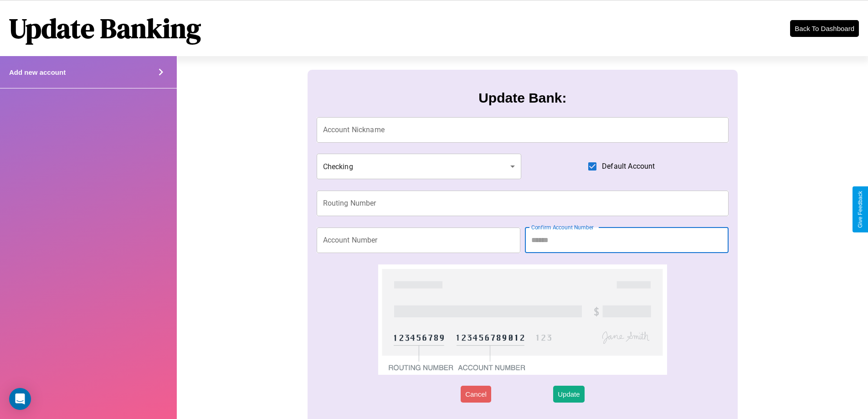  Describe the element at coordinates (105, 28) in the screenshot. I see `h1: Update Banking` at that location.